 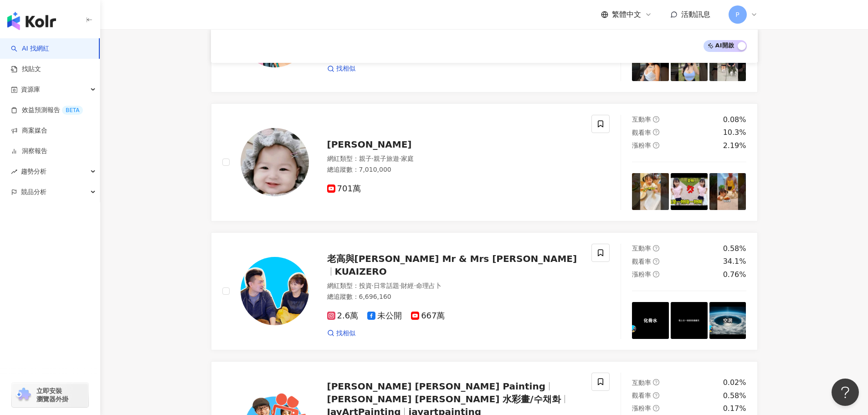 I want to click on span: 2.6萬, so click(x=343, y=315).